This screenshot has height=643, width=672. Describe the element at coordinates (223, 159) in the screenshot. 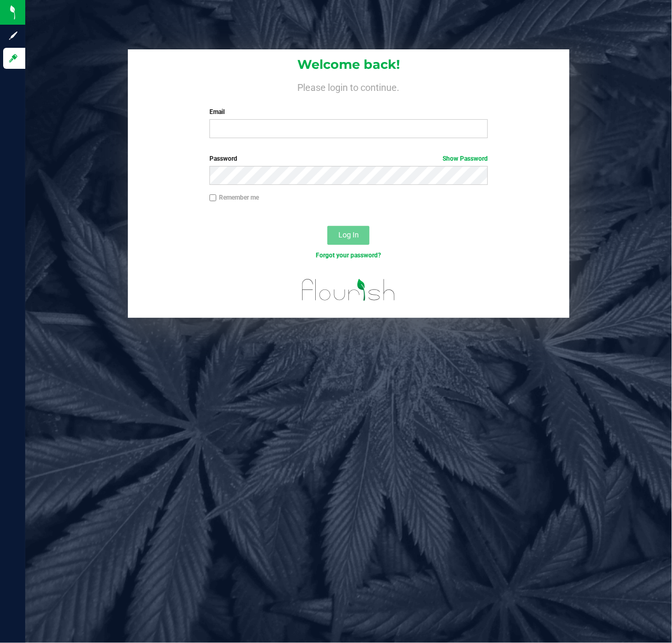

I see `span: Password` at that location.